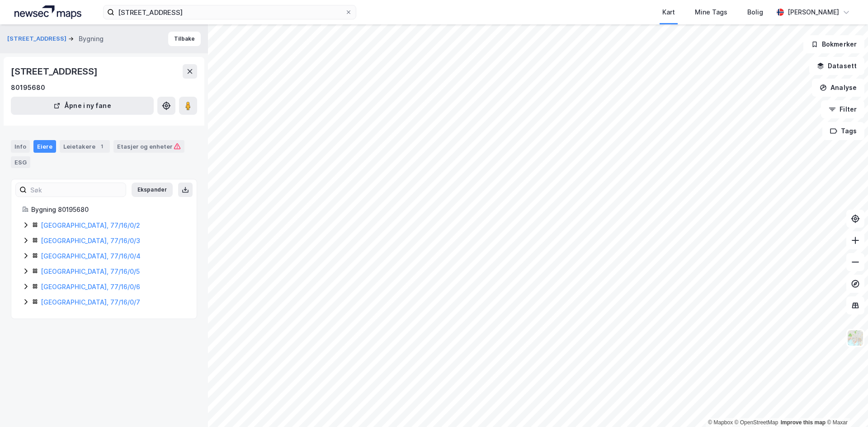 Image resolution: width=868 pixels, height=427 pixels. I want to click on a: Mapbox, so click(720, 422).